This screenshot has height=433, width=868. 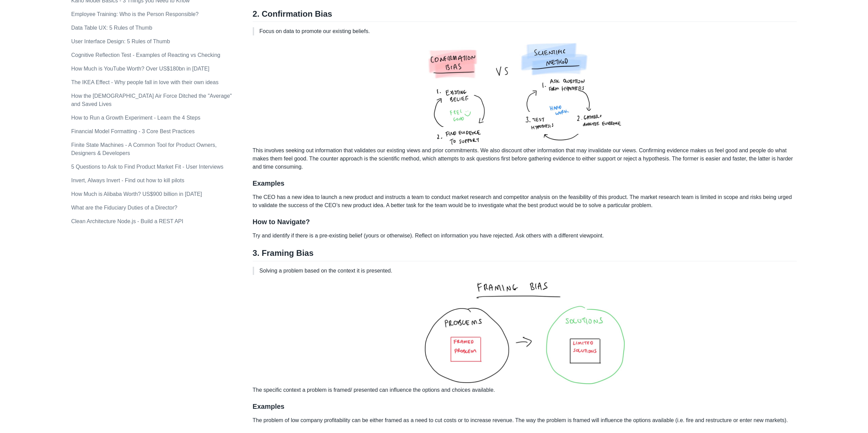 I want to click on a: Financial Model Formatting - 3 Core Best Practices, so click(x=133, y=131).